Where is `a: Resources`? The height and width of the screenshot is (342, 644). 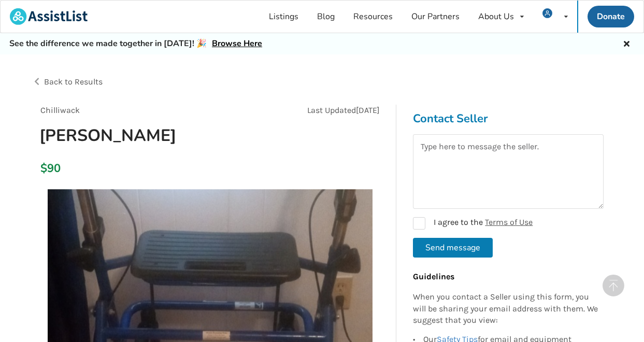 a: Resources is located at coordinates (373, 17).